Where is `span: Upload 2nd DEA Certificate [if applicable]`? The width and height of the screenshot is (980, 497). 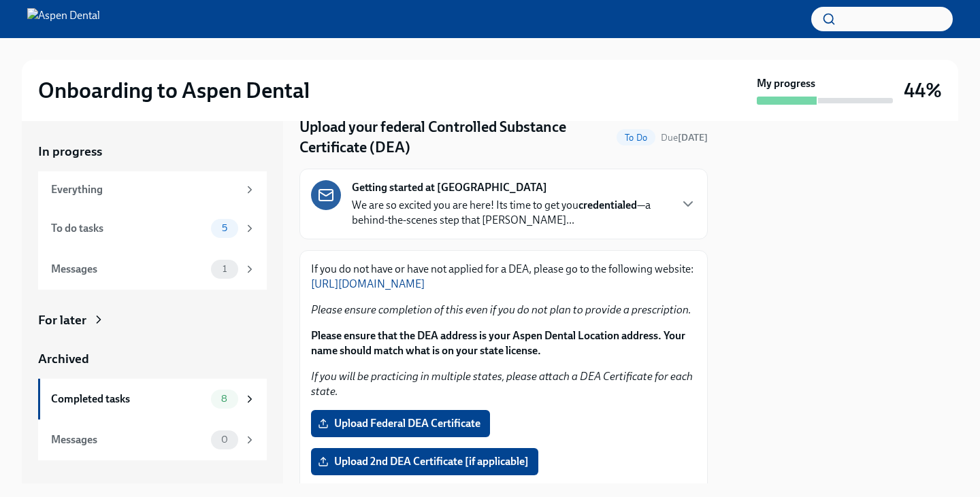
span: Upload 2nd DEA Certificate [if applicable] is located at coordinates (424, 461).